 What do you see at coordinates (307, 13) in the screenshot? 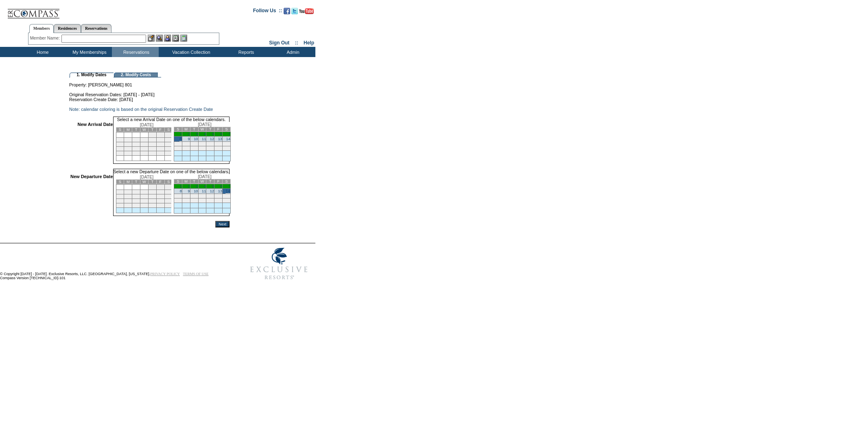
I see `a: Subscribe to our YouTube Channel` at bounding box center [307, 13].